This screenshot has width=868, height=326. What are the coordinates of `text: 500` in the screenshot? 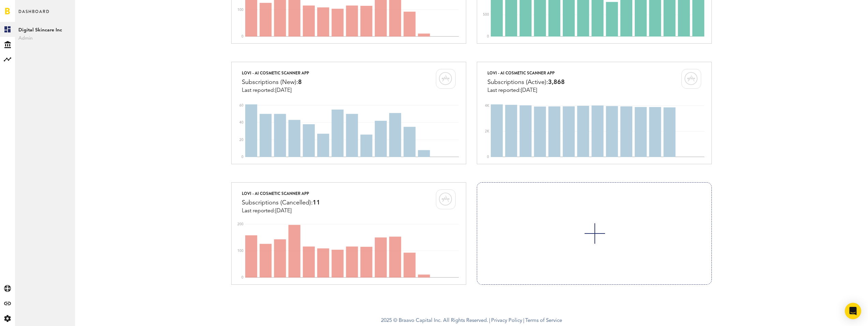 It's located at (486, 15).